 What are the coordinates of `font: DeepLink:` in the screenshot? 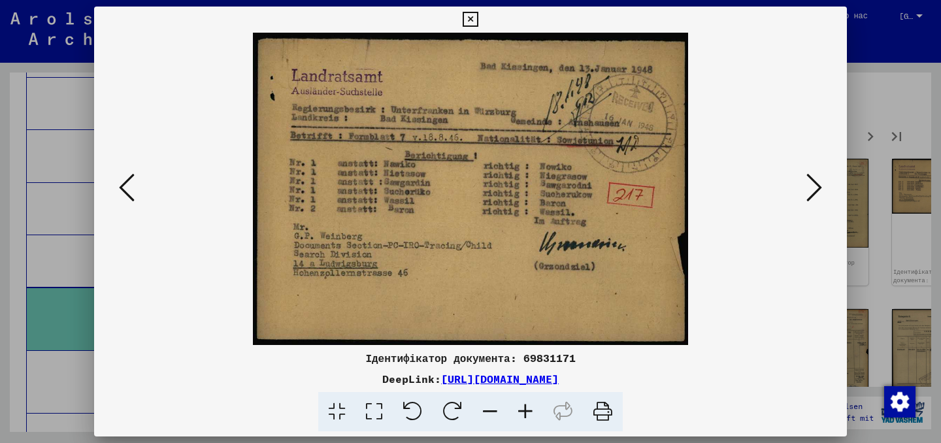 It's located at (412, 379).